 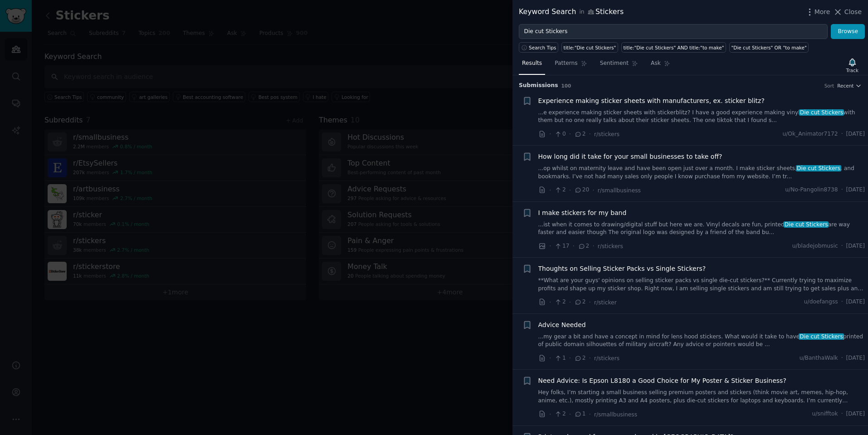 What do you see at coordinates (630, 156) in the screenshot?
I see `span: How long did it take for your small businesses to take off?` at bounding box center [630, 156].